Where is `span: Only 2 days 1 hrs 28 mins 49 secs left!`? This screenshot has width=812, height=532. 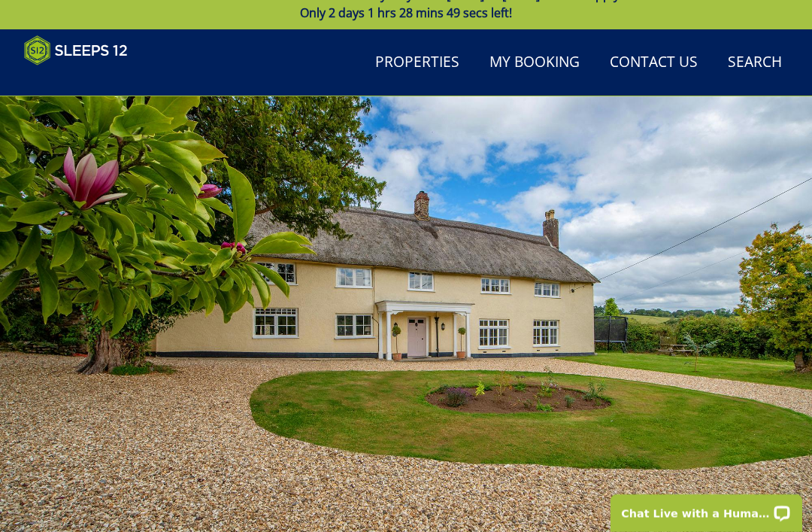
span: Only 2 days 1 hrs 28 mins 49 secs left! is located at coordinates (406, 13).